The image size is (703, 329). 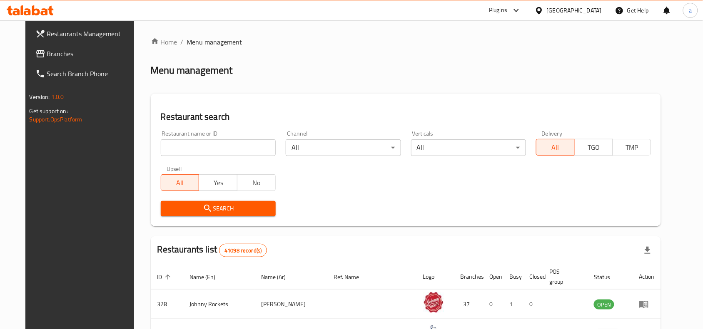 I want to click on span: Menu management, so click(x=214, y=42).